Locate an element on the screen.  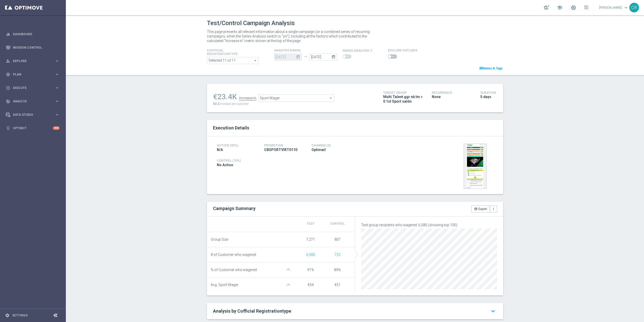
div: gps_fixed Plan keyboard_arrow_right is located at coordinates (33, 75).